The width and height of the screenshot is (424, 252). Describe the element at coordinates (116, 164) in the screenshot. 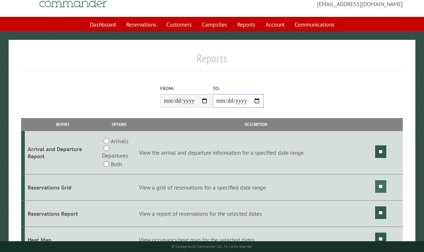

I see `label: Both` at that location.